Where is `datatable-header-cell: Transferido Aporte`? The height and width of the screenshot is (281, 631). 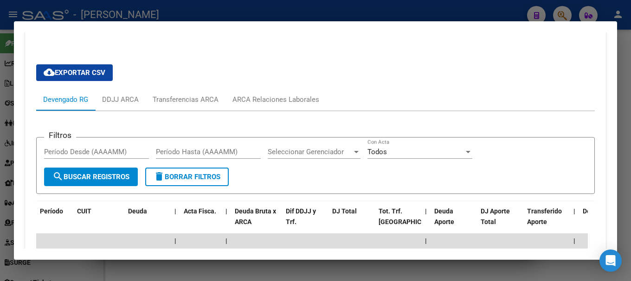
datatable-header-cell: Transferido Aporte is located at coordinates (546, 222).